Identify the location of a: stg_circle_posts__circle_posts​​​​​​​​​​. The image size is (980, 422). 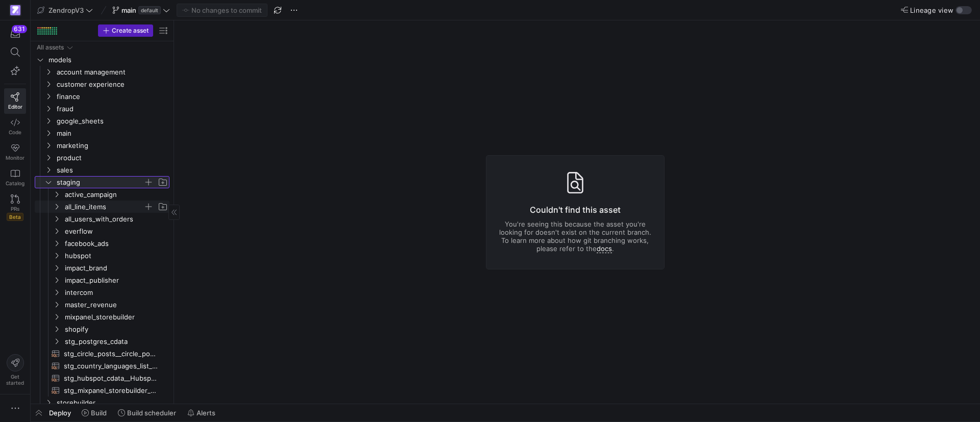
(102, 354).